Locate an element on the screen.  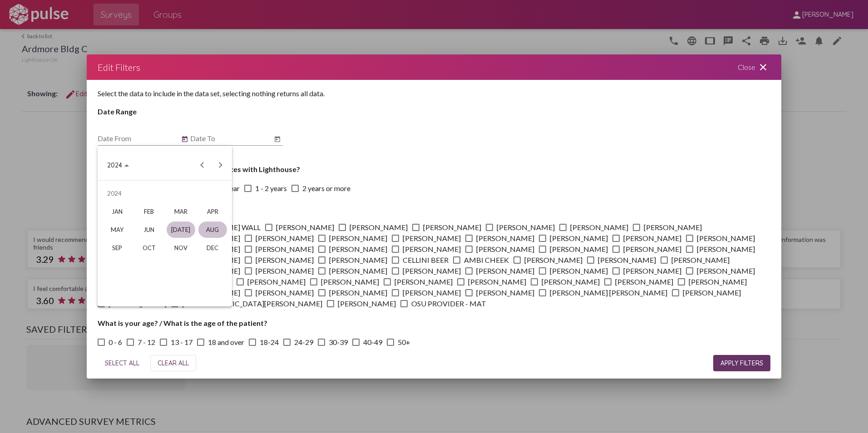
td: May 2024 is located at coordinates (117, 229).